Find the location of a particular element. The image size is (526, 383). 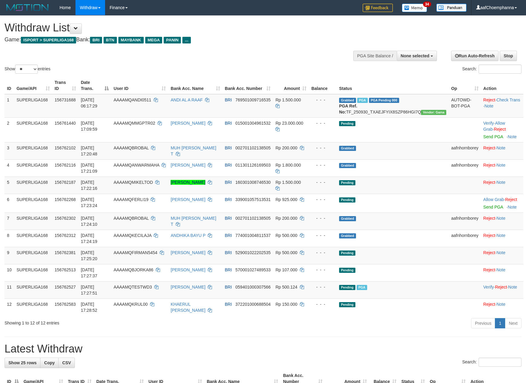

span: MEGA is located at coordinates (154, 40).